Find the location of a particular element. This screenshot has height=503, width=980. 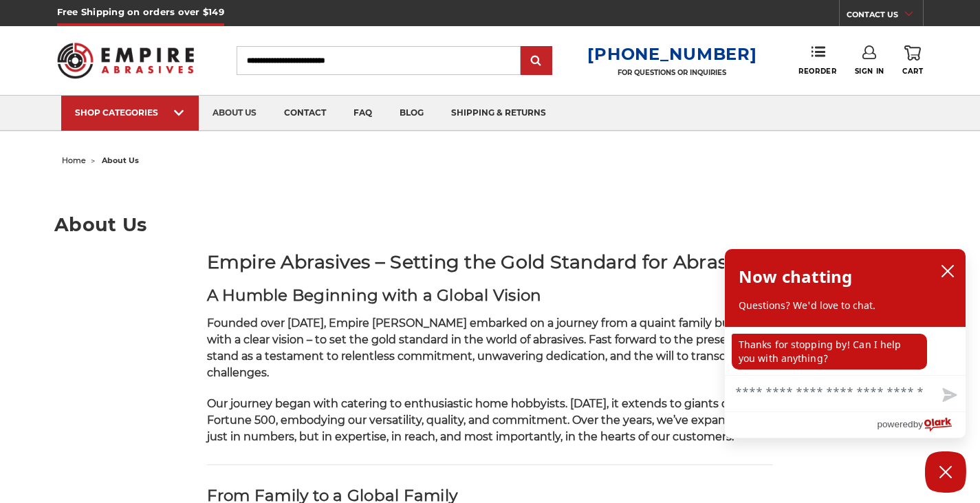

span: by is located at coordinates (918, 424).